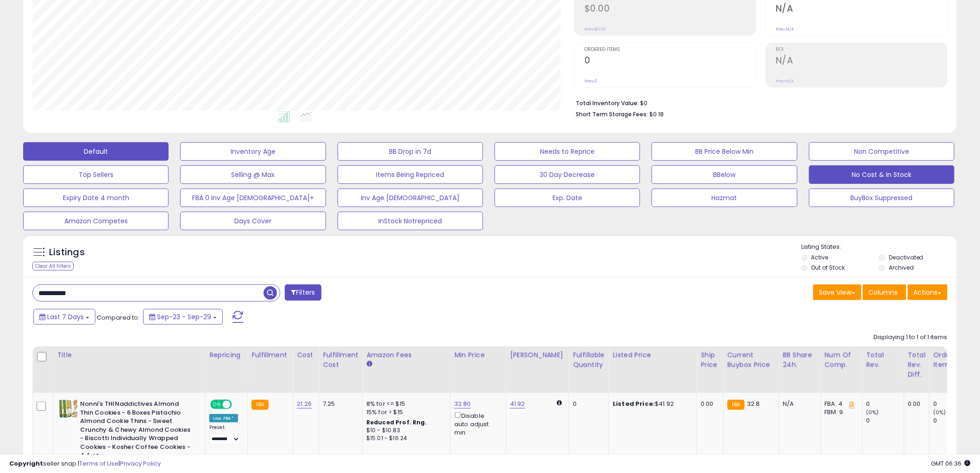 The width and height of the screenshot is (980, 473). What do you see at coordinates (226, 355) in the screenshot?
I see `div: Repricing` at bounding box center [226, 355].